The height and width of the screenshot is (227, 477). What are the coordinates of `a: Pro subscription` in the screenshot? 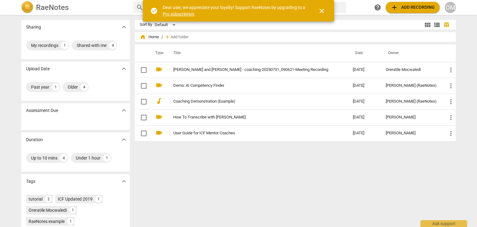 It's located at (178, 14).